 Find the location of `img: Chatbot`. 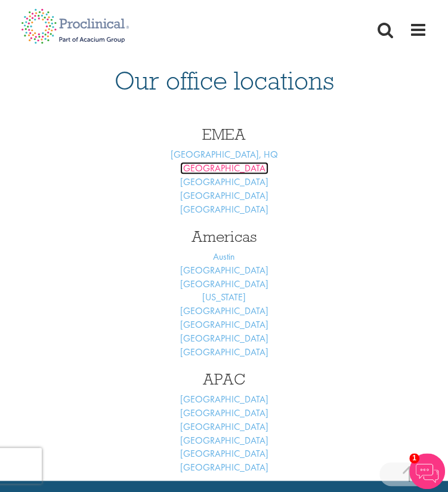

img: Chatbot is located at coordinates (427, 471).